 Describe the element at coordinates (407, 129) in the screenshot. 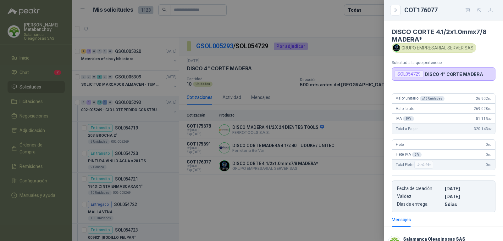

I see `span: Total a Pagar` at that location.